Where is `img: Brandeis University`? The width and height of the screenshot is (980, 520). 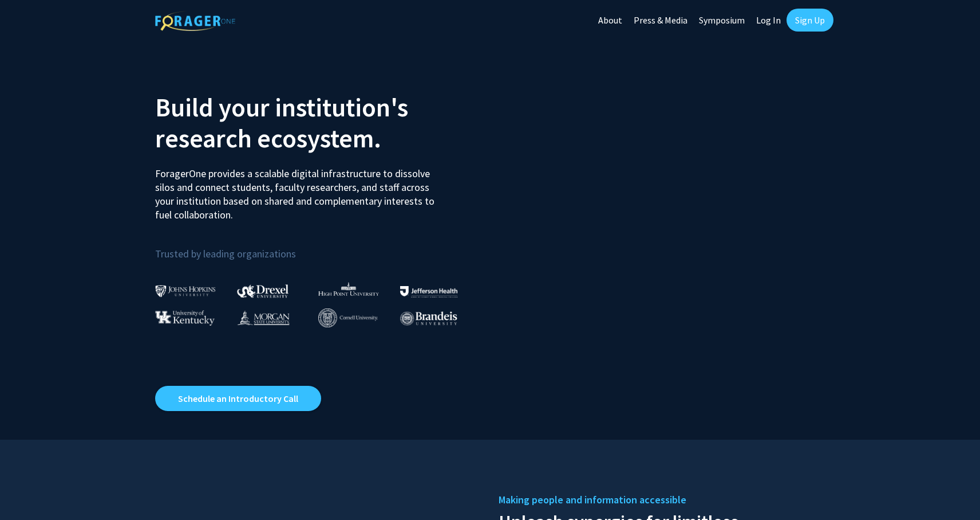
img: Brandeis University is located at coordinates (429, 318).